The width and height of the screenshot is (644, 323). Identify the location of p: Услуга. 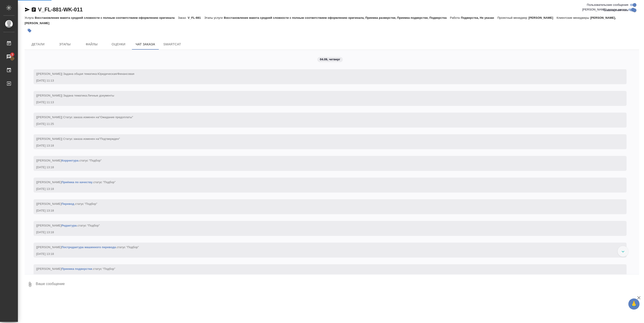
(30, 18).